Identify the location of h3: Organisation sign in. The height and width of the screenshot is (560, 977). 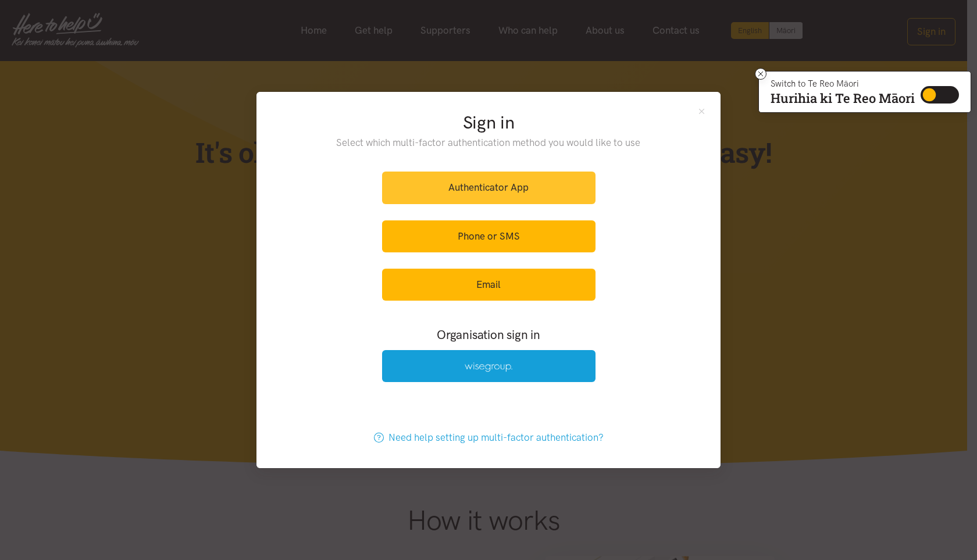
(489, 334).